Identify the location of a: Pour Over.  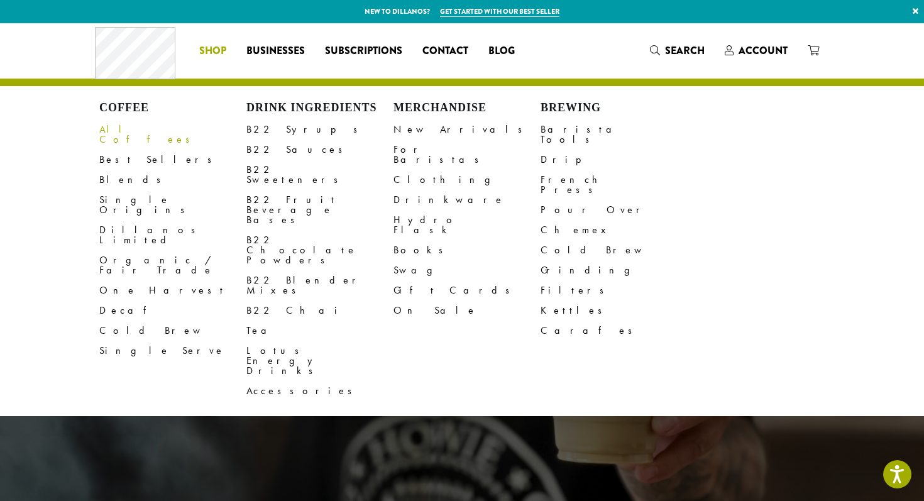
(614, 210).